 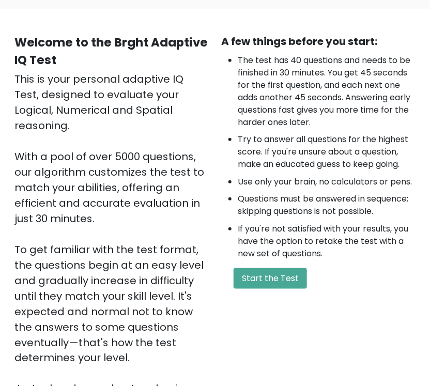 What do you see at coordinates (270, 278) in the screenshot?
I see `button: Start the Test` at bounding box center [270, 278].